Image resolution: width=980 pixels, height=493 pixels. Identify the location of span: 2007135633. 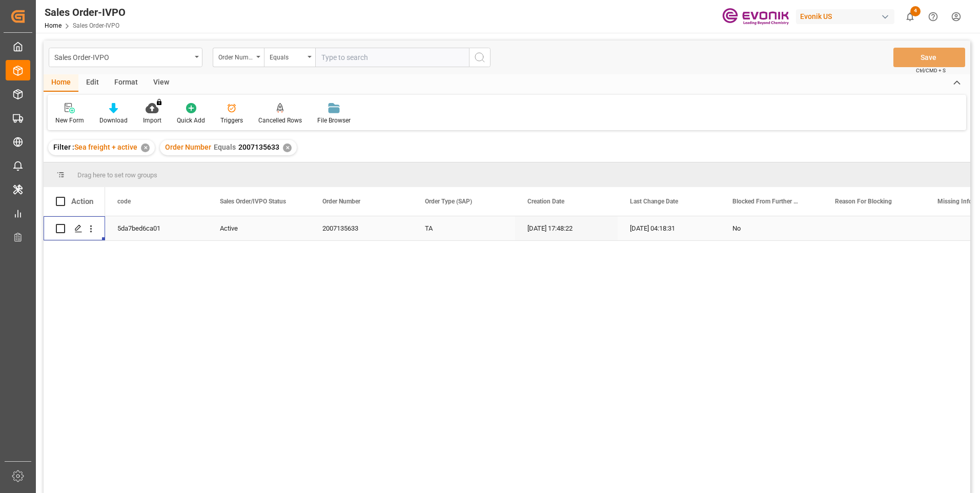
(259, 147).